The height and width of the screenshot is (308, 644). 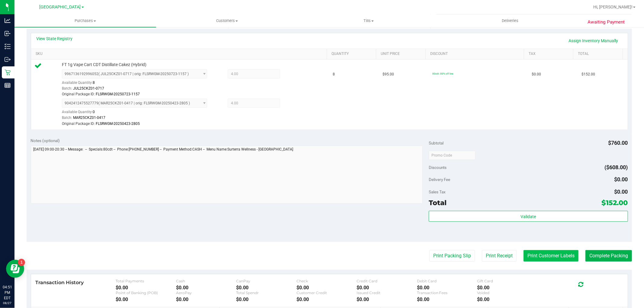 I want to click on span: $95.00, so click(x=388, y=74).